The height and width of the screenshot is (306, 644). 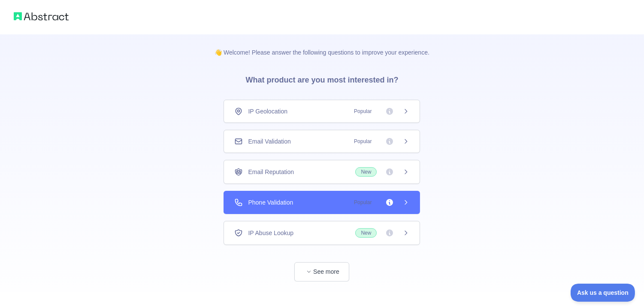 I want to click on img: Abstract logo, so click(x=41, y=17).